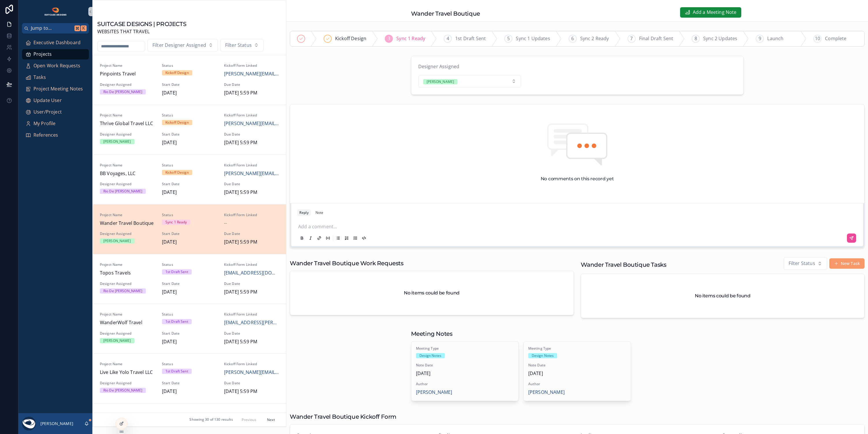 This screenshot has width=868, height=434. What do you see at coordinates (127, 314) in the screenshot?
I see `span: Project Name` at bounding box center [127, 314].